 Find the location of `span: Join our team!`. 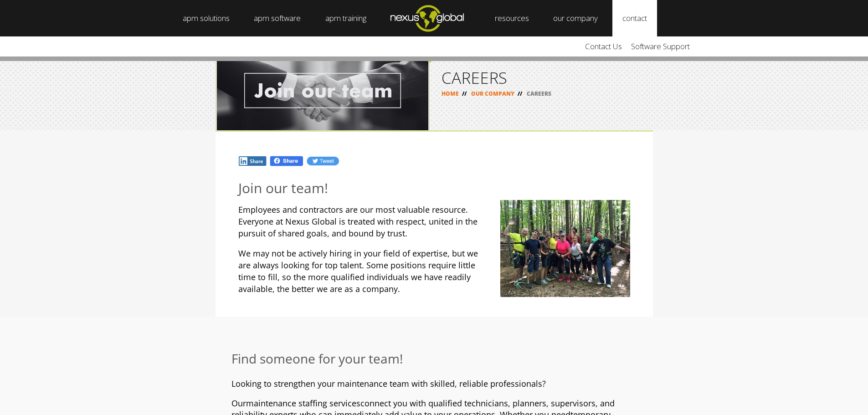

span: Join our team! is located at coordinates (283, 188).